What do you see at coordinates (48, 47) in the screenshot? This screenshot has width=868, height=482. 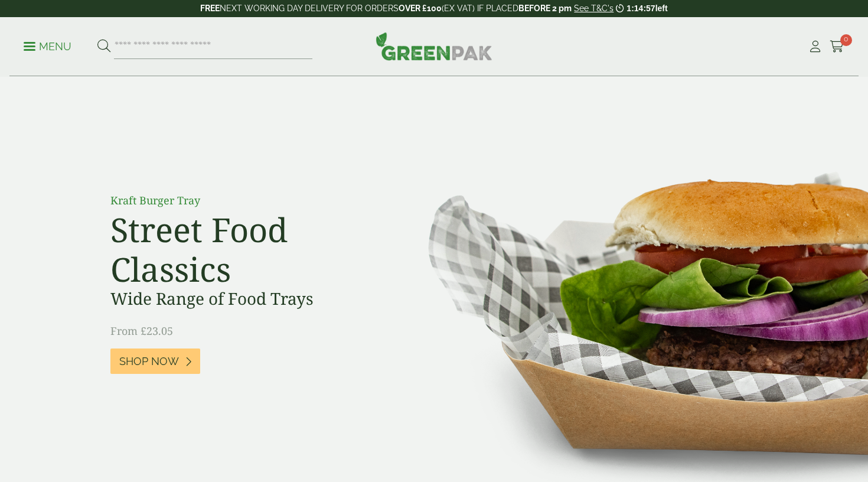 I see `p: Menu` at bounding box center [48, 47].